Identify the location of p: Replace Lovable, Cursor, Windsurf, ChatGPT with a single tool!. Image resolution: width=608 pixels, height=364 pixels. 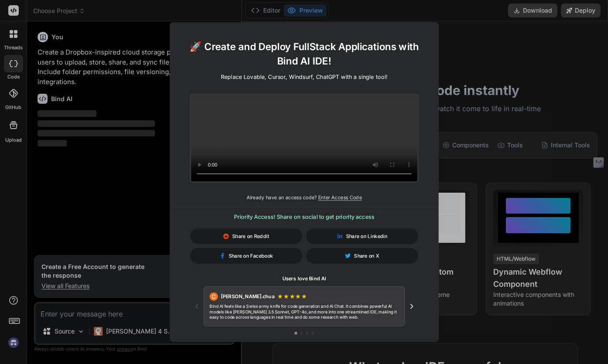
(304, 77).